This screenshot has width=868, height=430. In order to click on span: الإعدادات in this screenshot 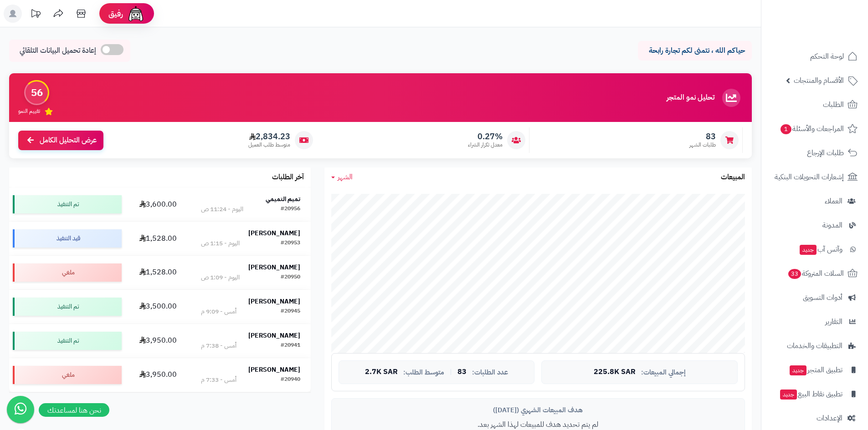, I will do `click(829, 419)`.